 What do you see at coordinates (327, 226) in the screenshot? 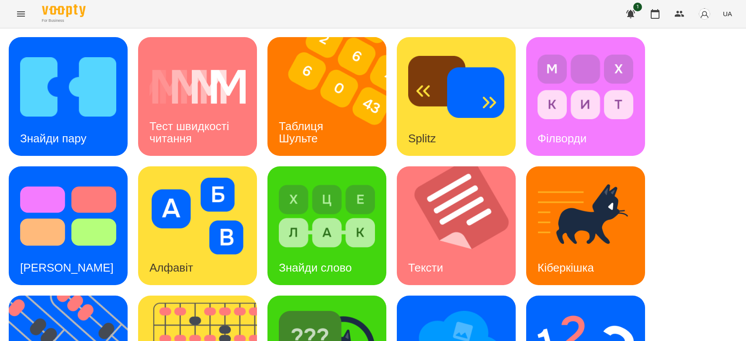
I see `a: Знайди словоЗнайди слово` at bounding box center [327, 226].